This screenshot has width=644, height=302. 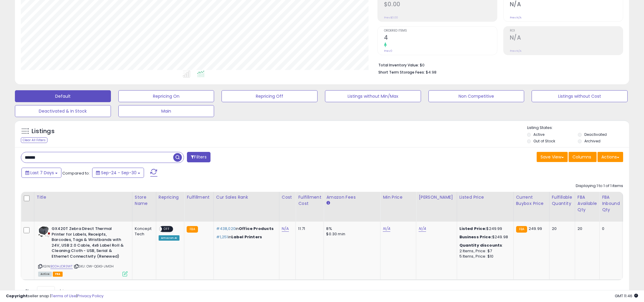 What do you see at coordinates (596, 134) in the screenshot?
I see `label: Deactivated` at bounding box center [596, 134].